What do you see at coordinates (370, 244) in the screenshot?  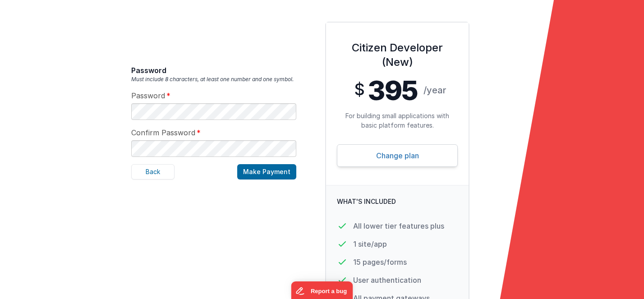 I see `p: 1 site/app` at bounding box center [370, 244].